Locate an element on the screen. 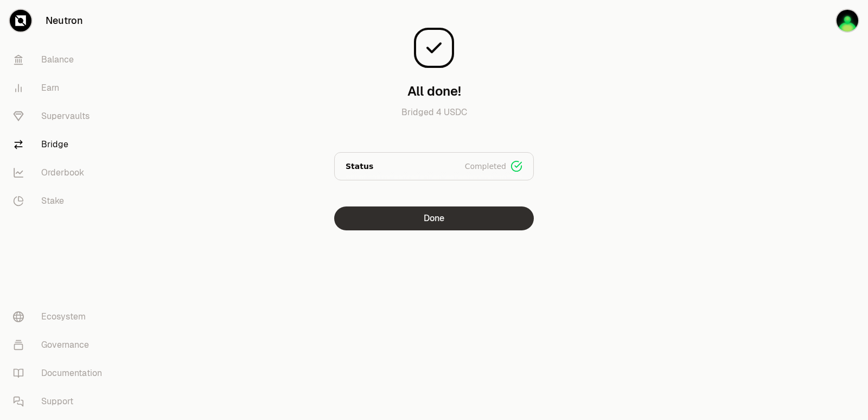 The height and width of the screenshot is (420, 868). span: Completed is located at coordinates (486, 166).